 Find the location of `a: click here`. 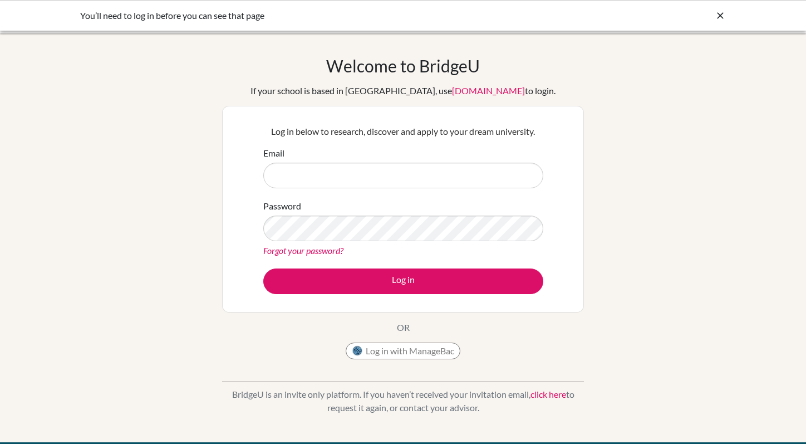

a: click here is located at coordinates (548, 393).